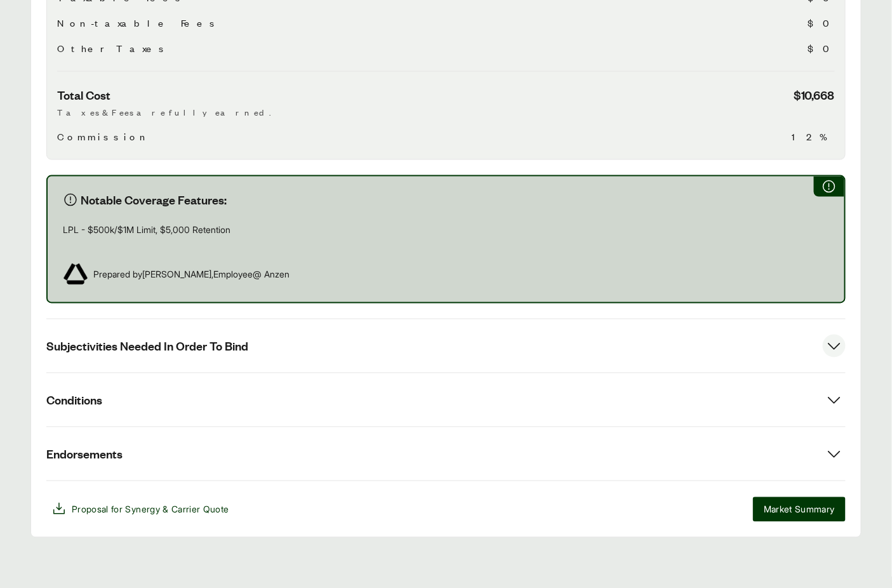 The height and width of the screenshot is (588, 892). I want to click on span: Conditions, so click(74, 400).